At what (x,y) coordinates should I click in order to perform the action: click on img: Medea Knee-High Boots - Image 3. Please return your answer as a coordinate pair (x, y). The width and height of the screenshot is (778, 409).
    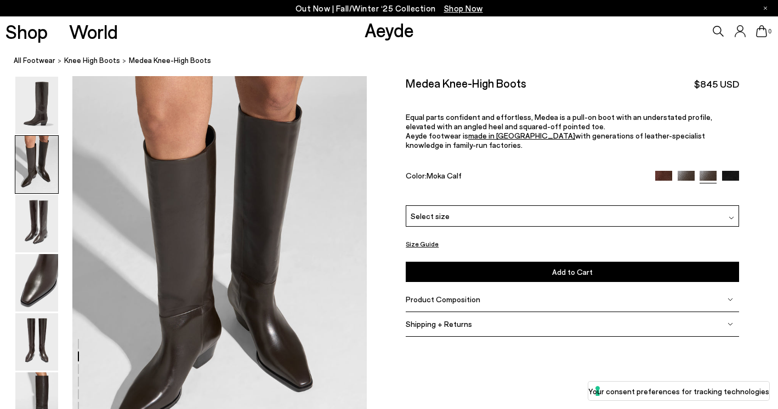
    Looking at the image, I should click on (37, 224).